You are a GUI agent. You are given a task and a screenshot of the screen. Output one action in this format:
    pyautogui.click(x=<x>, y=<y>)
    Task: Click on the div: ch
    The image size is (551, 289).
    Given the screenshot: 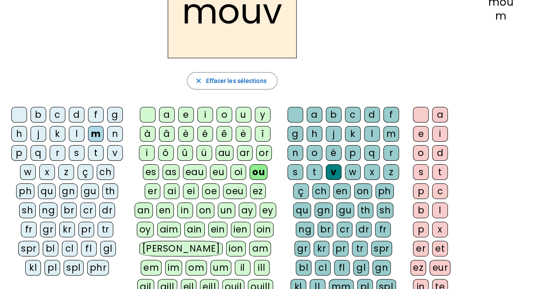 What is the action you would take?
    pyautogui.click(x=321, y=192)
    